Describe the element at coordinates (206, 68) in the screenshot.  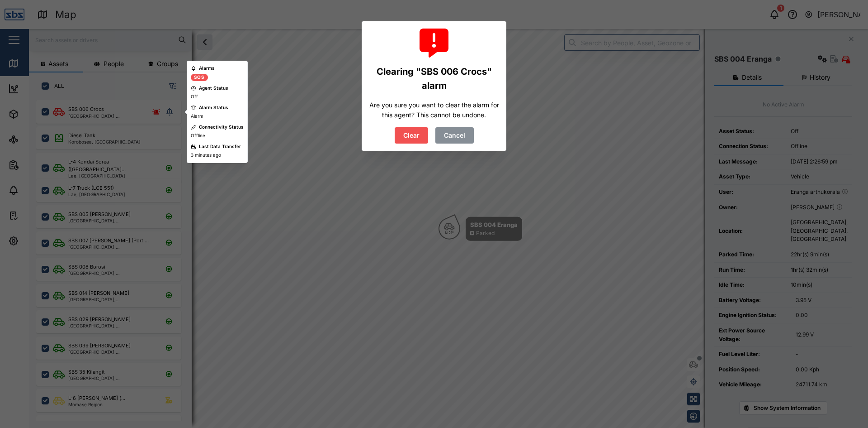
I see `div: Alarms` at that location.